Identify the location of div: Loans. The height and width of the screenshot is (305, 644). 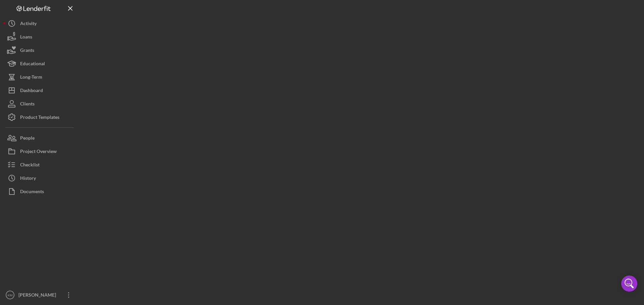
(26, 38).